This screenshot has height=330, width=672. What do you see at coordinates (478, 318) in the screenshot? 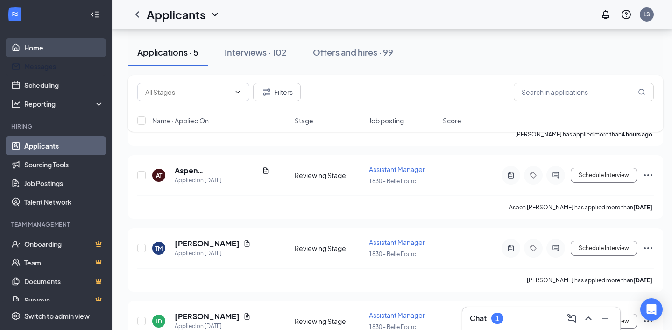
I see `h3: Chat` at bounding box center [478, 318].